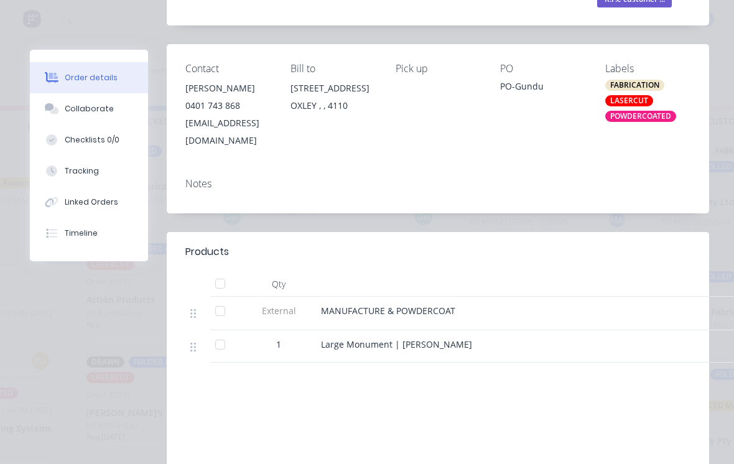 This screenshot has height=464, width=734. What do you see at coordinates (207, 252) in the screenshot?
I see `div: Products` at bounding box center [207, 252].